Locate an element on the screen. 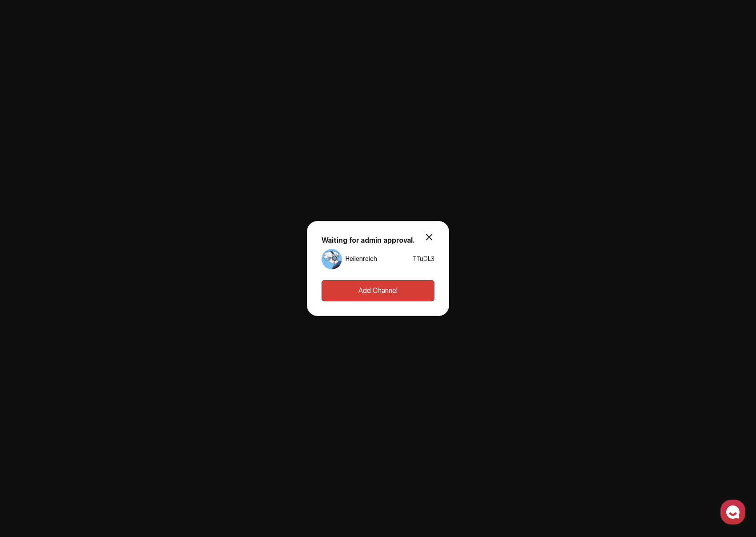  span: TTuDL3 is located at coordinates (423, 259).